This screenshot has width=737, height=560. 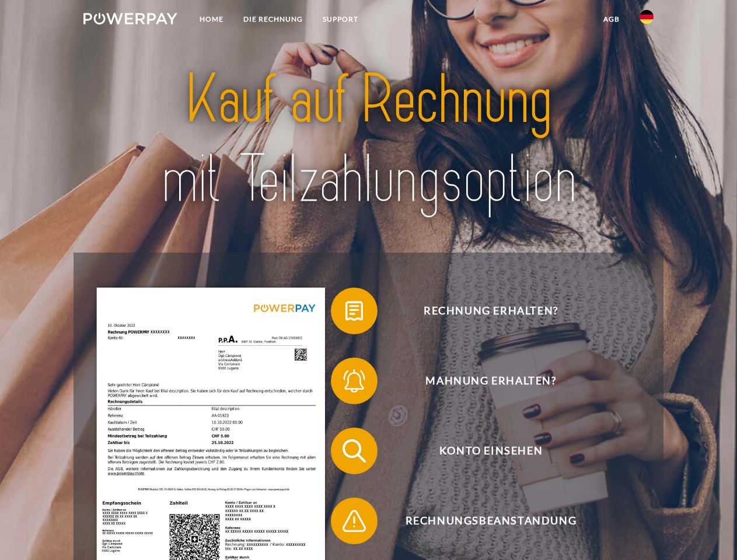 What do you see at coordinates (491, 381) in the screenshot?
I see `span: Mahnung erhalten?` at bounding box center [491, 381].